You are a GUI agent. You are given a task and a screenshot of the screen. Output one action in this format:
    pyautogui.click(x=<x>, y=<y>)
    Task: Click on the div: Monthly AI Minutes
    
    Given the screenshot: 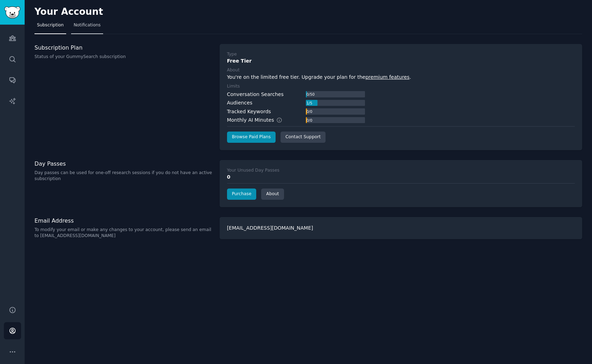 What is the action you would take?
    pyautogui.click(x=258, y=120)
    